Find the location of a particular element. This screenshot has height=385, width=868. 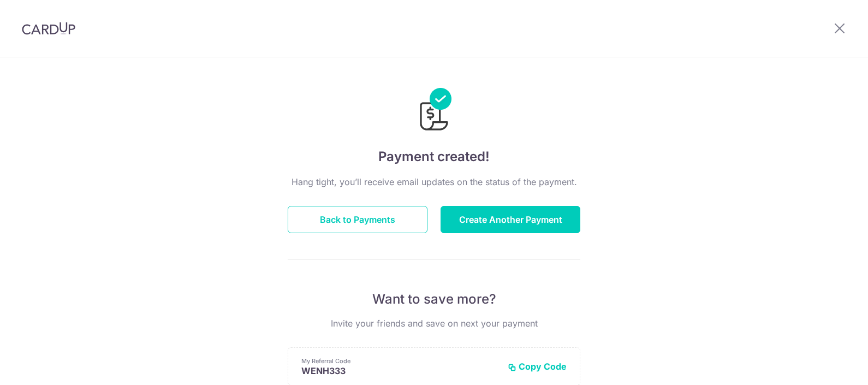

img: CardUp is located at coordinates (49, 29).